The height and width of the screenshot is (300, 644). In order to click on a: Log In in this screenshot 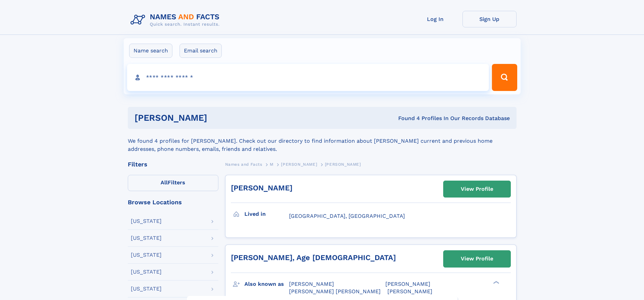, I will do `click(436, 19)`.